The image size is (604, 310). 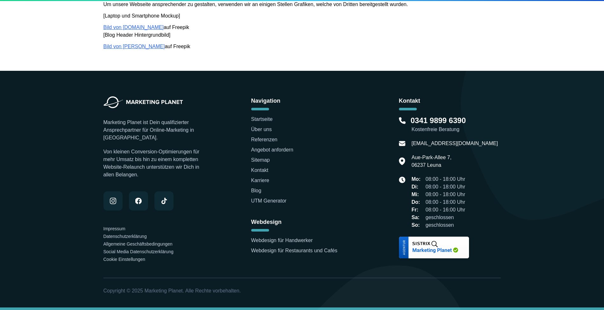 I want to click on li: 08:00 - 16:00 Uhr, so click(x=439, y=210).